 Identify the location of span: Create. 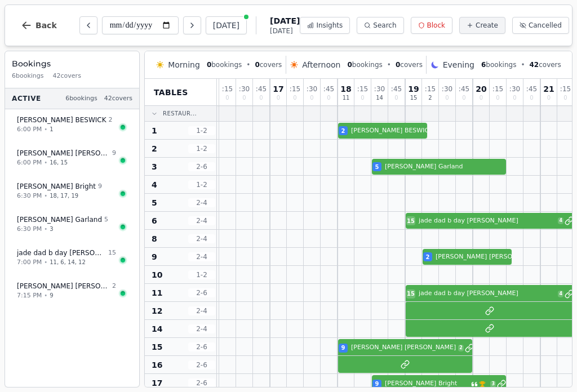
(487, 26).